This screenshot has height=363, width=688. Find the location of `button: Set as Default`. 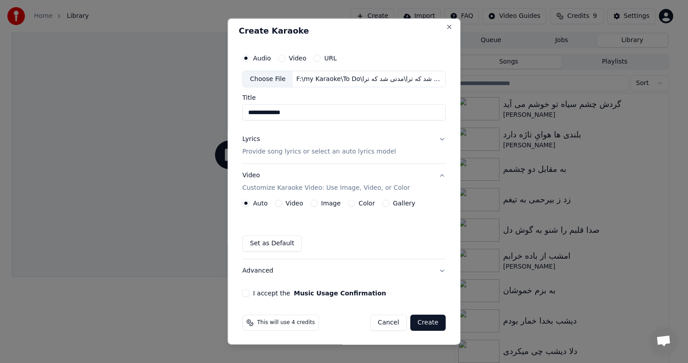

button: Set as Default is located at coordinates (272, 244).